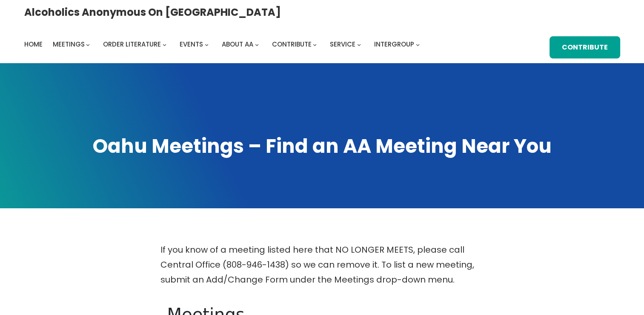 This screenshot has width=644, height=315. Describe the element at coordinates (88, 44) in the screenshot. I see `button: Meetings submenu` at that location.